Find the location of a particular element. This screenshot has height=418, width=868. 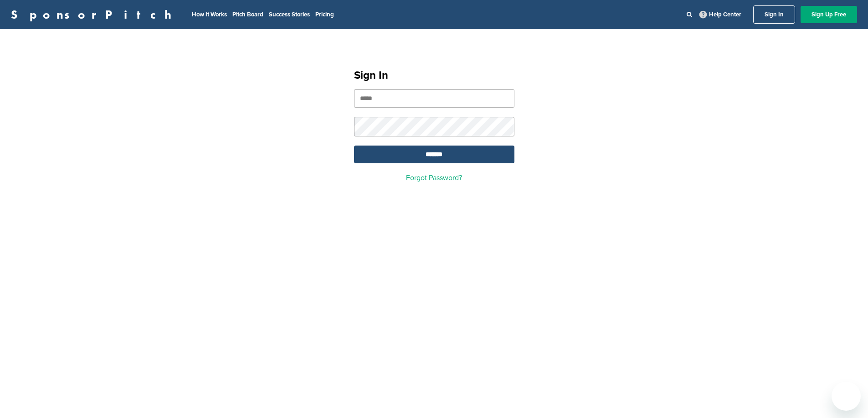

a: Pitch Board is located at coordinates (248, 15).